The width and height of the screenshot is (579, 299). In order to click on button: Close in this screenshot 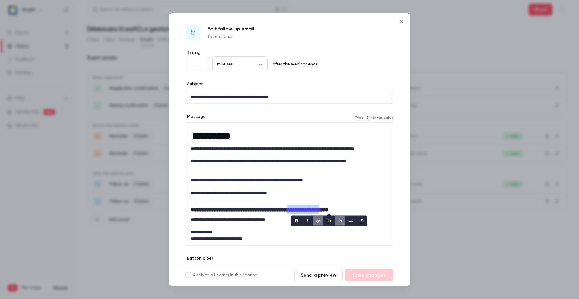, I will do `click(402, 22)`.